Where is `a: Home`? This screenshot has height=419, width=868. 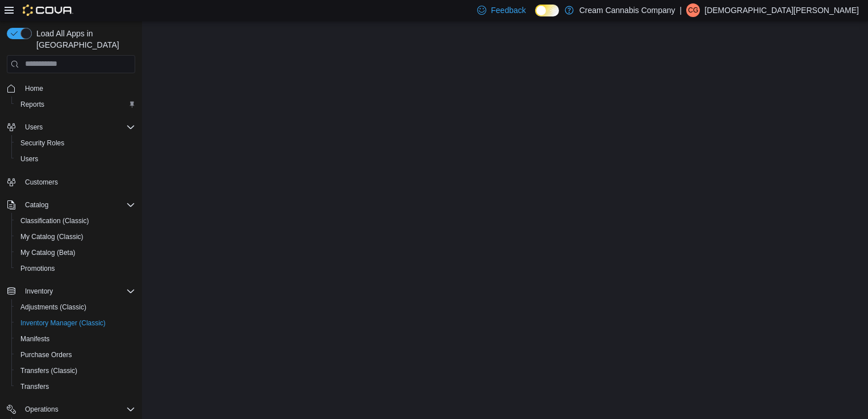
a: Home is located at coordinates (34, 88).